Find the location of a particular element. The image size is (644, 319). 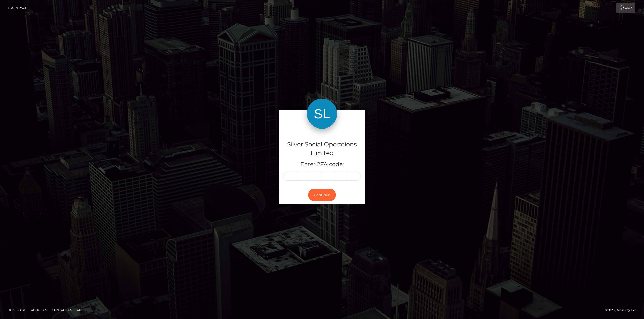

img: Silver Social Operations Limited is located at coordinates (322, 114).